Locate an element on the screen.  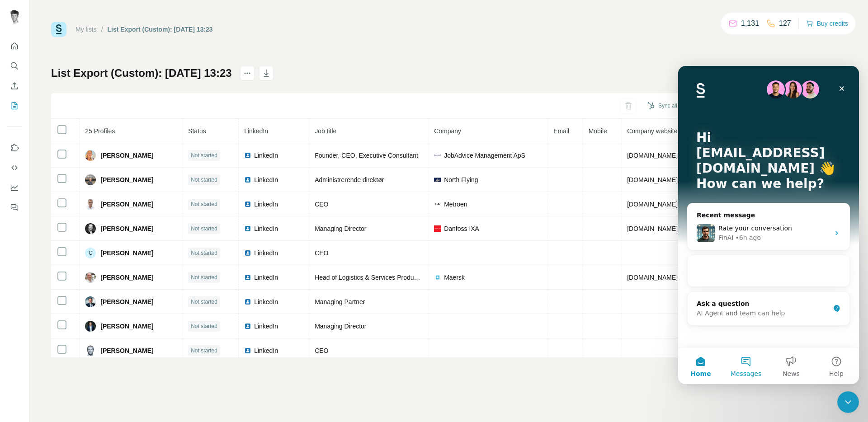
p: 1,131 is located at coordinates (750, 24).